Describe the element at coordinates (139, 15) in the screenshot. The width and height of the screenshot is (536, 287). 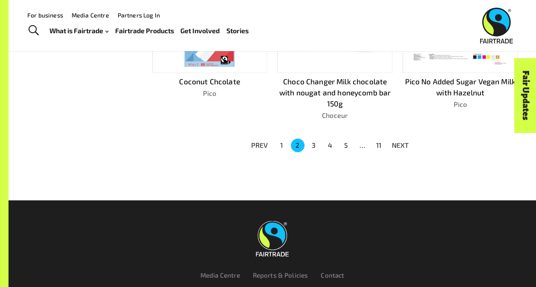
I see `a: Partners Log In` at that location.